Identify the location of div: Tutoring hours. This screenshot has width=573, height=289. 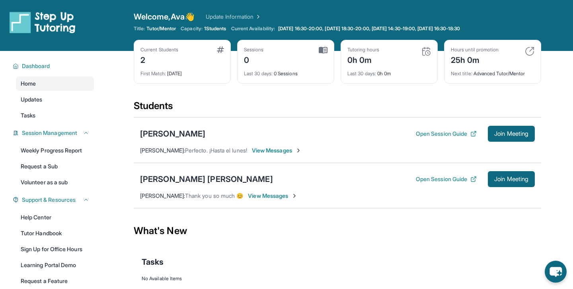
(363, 50).